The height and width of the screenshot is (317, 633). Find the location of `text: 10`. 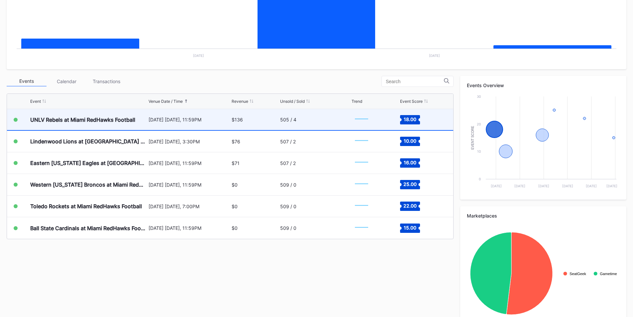

text: 10 is located at coordinates (479, 151).